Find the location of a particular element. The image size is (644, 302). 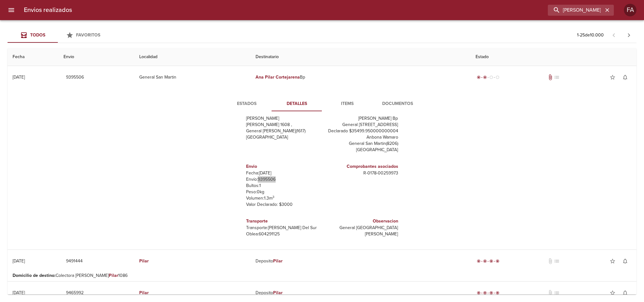

span: Pagina anterior is located at coordinates (614, 35).